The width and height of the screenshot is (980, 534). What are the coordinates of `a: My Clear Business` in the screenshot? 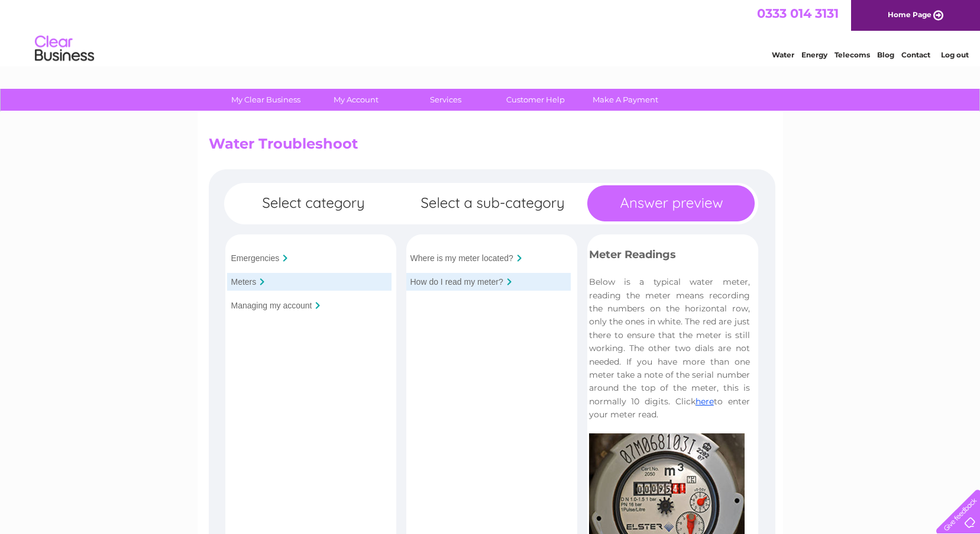 It's located at (266, 99).